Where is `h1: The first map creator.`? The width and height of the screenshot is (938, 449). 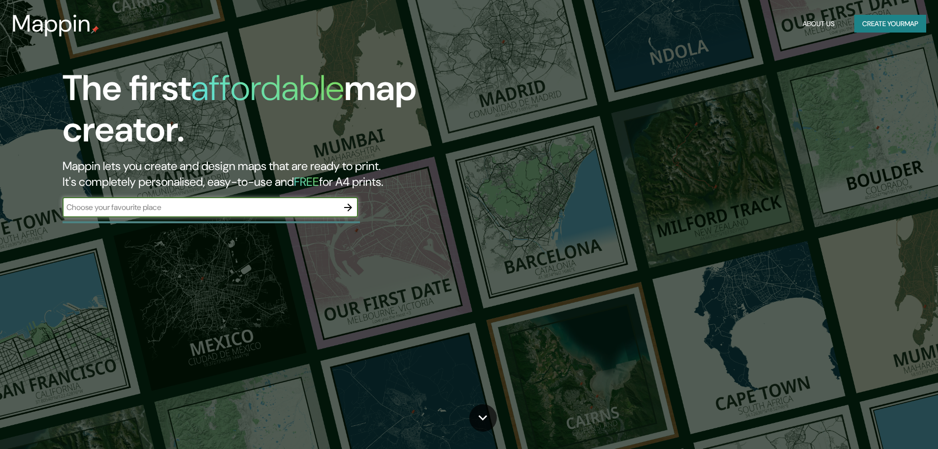 h1: The first map creator. is located at coordinates (297, 113).